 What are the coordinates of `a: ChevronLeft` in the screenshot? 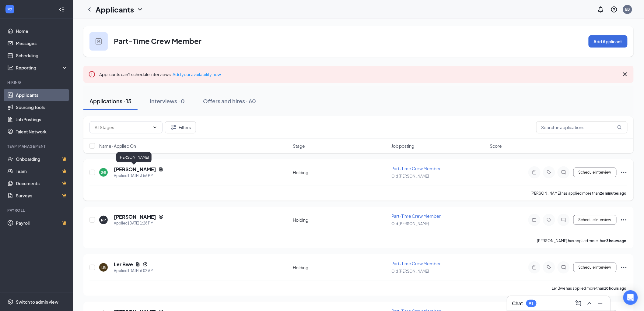 It's located at (89, 9).